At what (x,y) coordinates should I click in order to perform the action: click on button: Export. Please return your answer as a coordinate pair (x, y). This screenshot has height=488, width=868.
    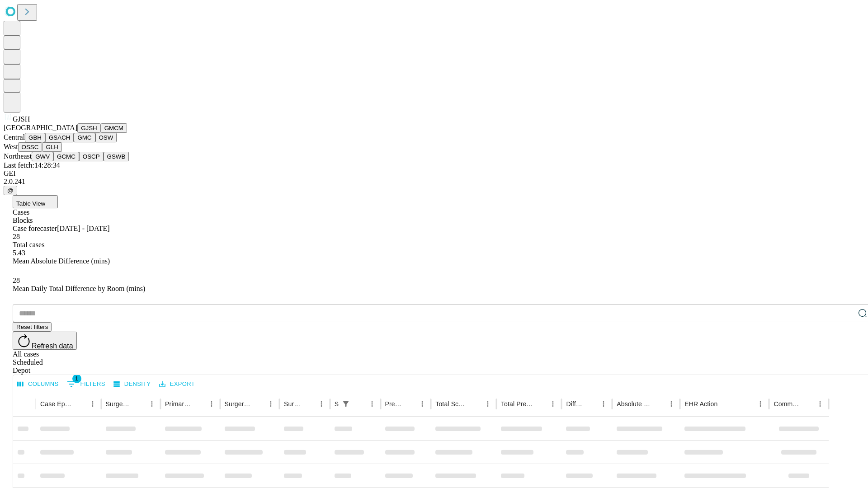
    Looking at the image, I should click on (177, 385).